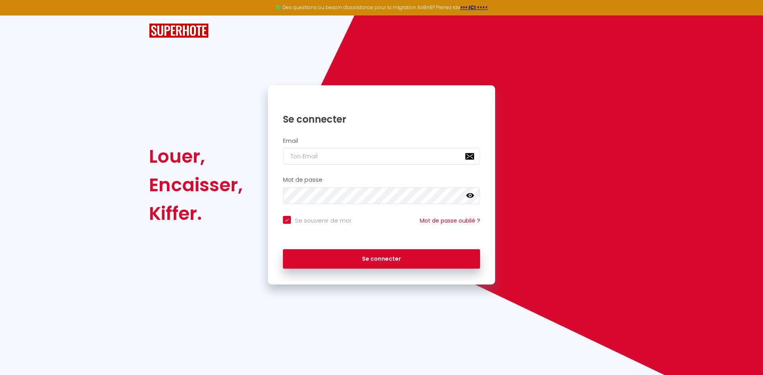 This screenshot has width=763, height=375. I want to click on a: Mot de passe oublié ?, so click(450, 221).